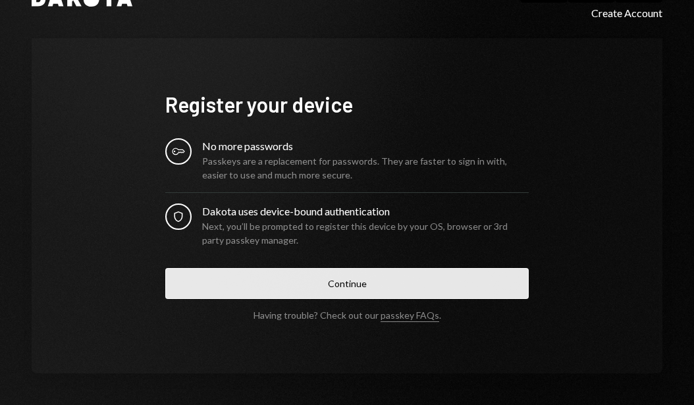  I want to click on a: passkey FAQs, so click(410, 315).